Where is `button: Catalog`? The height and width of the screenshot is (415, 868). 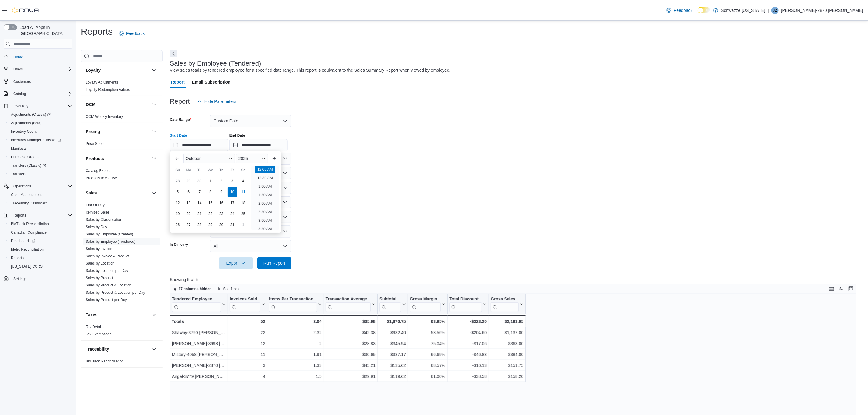
button: Catalog is located at coordinates (38, 94).